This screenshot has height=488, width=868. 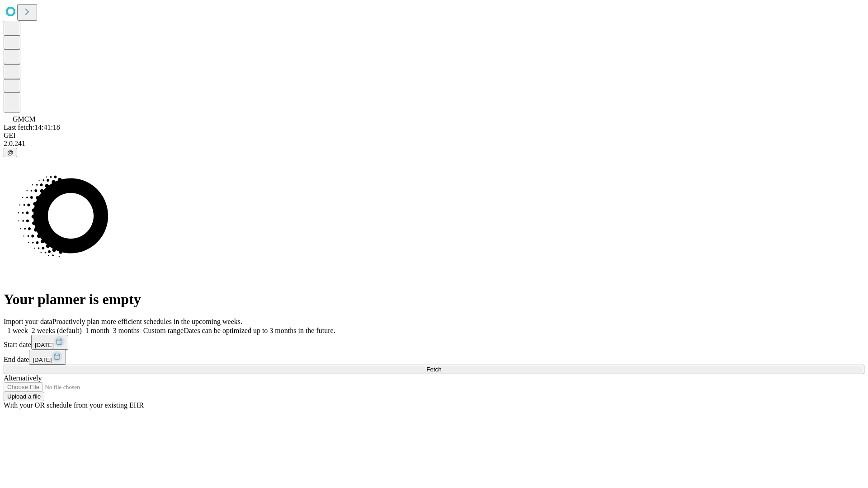 What do you see at coordinates (434, 300) in the screenshot?
I see `h1: Your planner is empty` at bounding box center [434, 300].